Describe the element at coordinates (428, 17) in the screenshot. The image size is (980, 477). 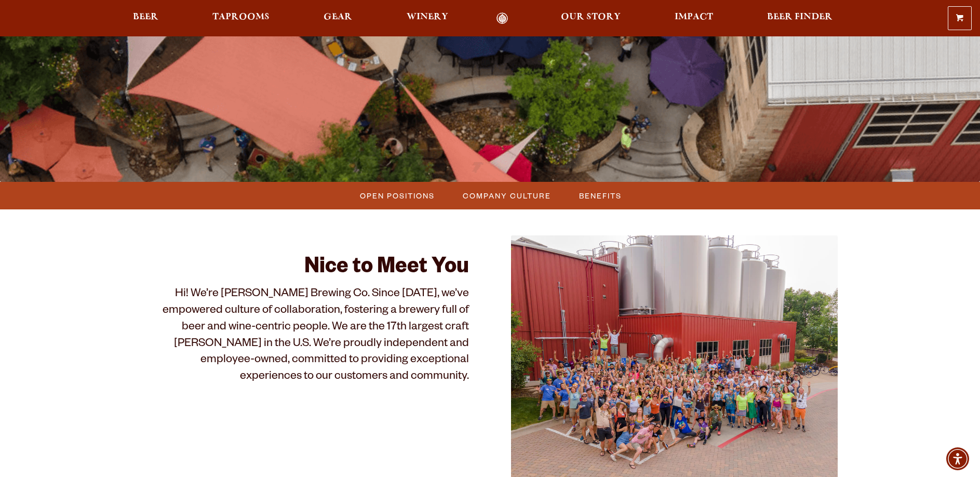
I see `span: Winery` at that location.